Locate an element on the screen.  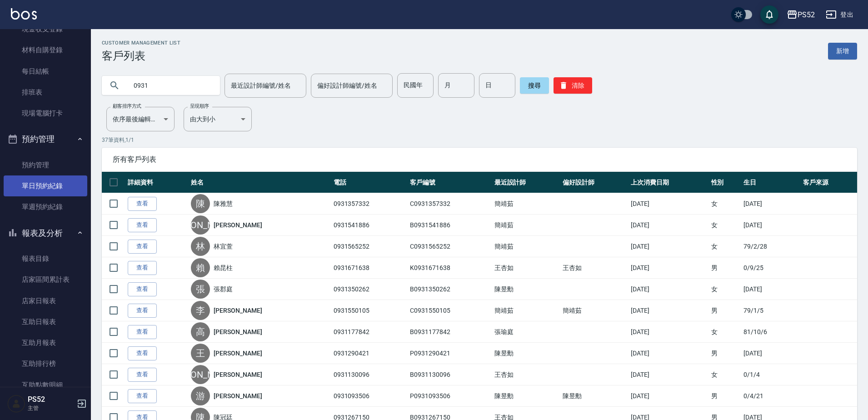
td: B0931177842 is located at coordinates (450, 332).